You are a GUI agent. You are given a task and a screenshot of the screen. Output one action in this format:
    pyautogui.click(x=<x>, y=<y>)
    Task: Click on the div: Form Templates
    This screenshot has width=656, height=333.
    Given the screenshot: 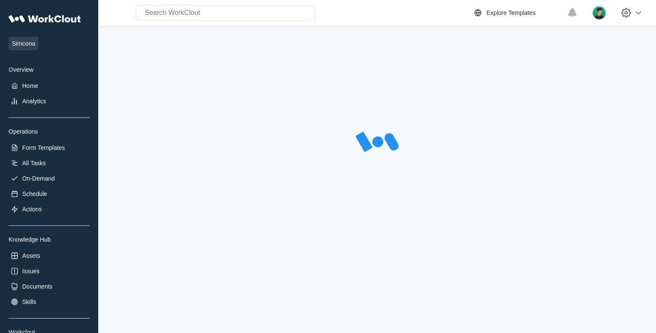 What is the action you would take?
    pyautogui.click(x=44, y=148)
    